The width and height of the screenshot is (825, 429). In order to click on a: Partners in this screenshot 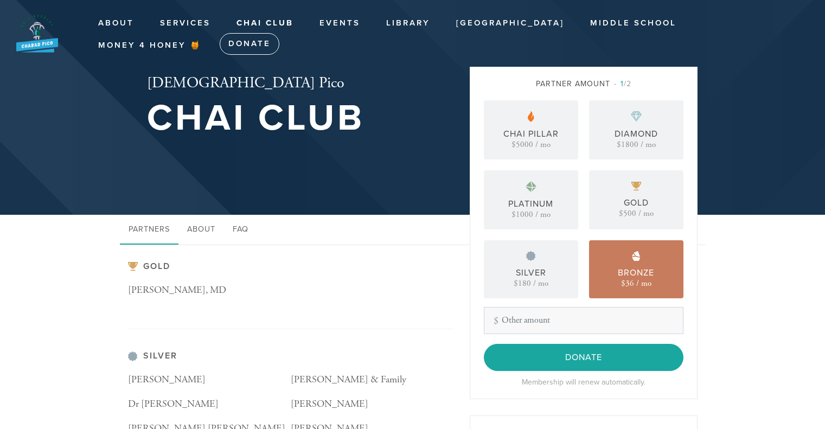, I will do `click(149, 230)`.